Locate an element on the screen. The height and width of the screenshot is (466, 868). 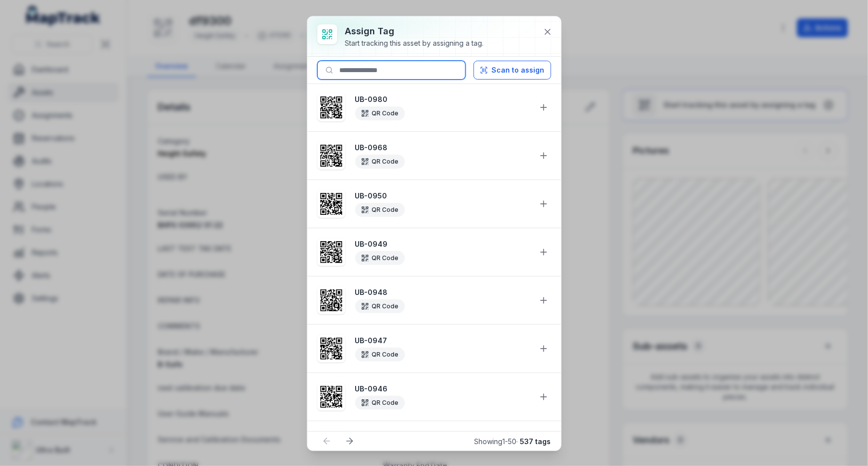
strong: UB-0950 is located at coordinates (442, 196).